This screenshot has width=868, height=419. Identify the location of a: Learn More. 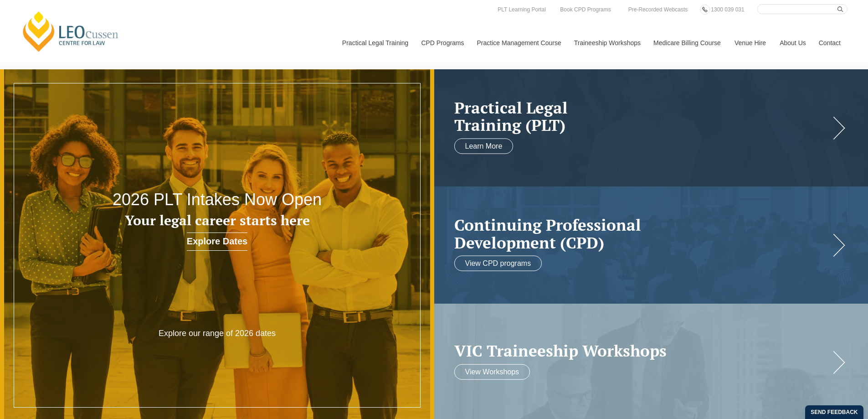
(484, 146).